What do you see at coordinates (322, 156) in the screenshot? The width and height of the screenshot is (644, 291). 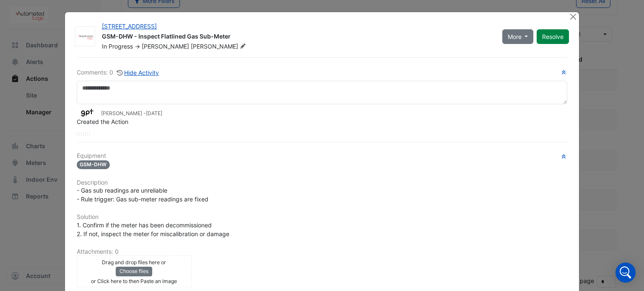 I see `h6: Equipment` at bounding box center [322, 156].